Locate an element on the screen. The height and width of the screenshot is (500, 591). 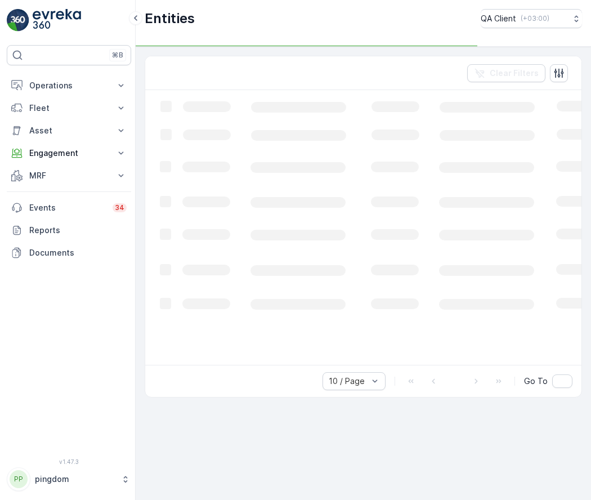
p: Clear Filters is located at coordinates (514, 73).